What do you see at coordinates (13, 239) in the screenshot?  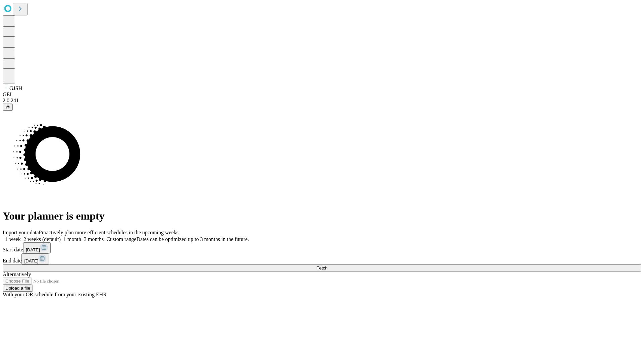 I see `span: 1 week` at bounding box center [13, 239].